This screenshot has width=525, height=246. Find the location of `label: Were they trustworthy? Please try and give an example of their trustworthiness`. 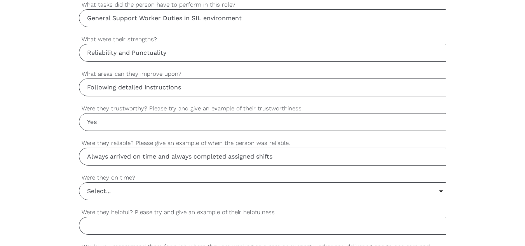

label: Were they trustworthy? Please try and give an example of their trustworthiness is located at coordinates (262, 108).